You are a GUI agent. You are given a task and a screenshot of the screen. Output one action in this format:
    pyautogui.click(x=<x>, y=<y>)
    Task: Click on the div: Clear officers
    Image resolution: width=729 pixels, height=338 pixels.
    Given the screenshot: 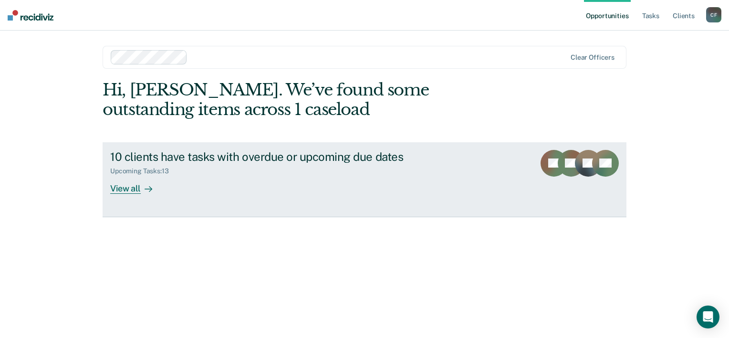 What is the action you would take?
    pyautogui.click(x=592, y=57)
    